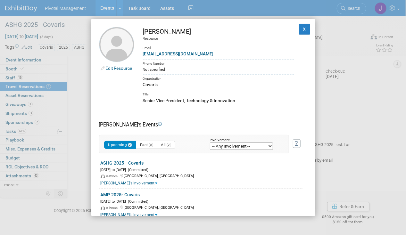  I want to click on a: Edit Resource, so click(119, 68).